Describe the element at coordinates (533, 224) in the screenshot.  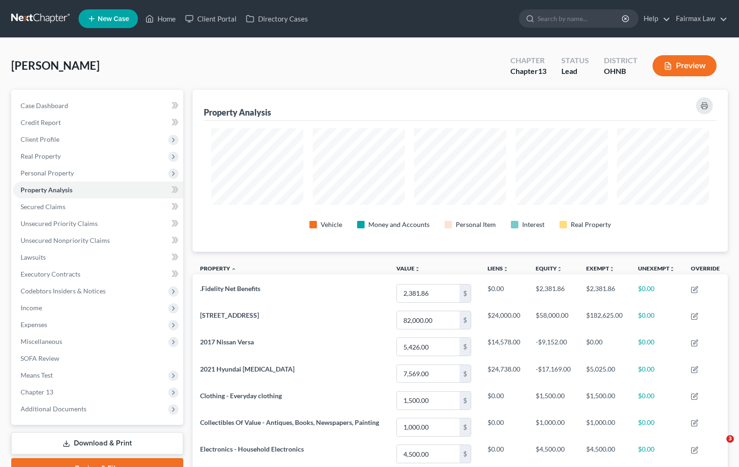
I see `div: Interest` at that location.